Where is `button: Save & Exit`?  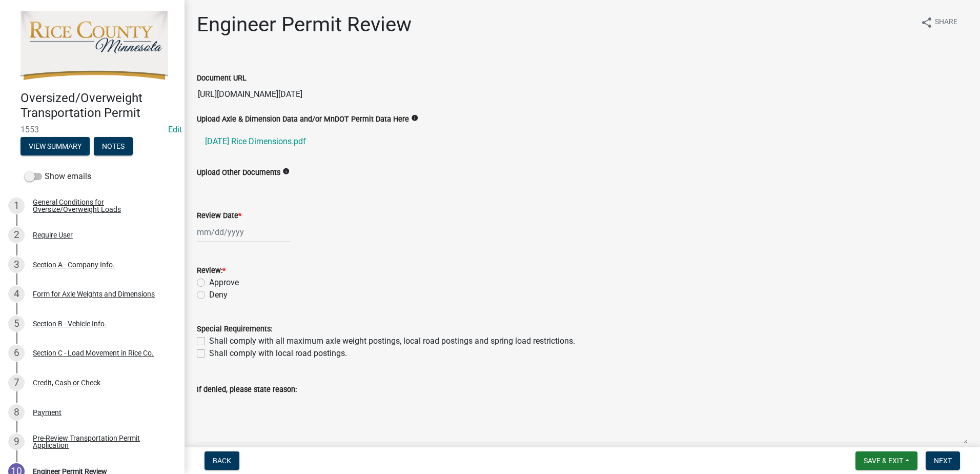 button: Save & Exit is located at coordinates (887, 461).